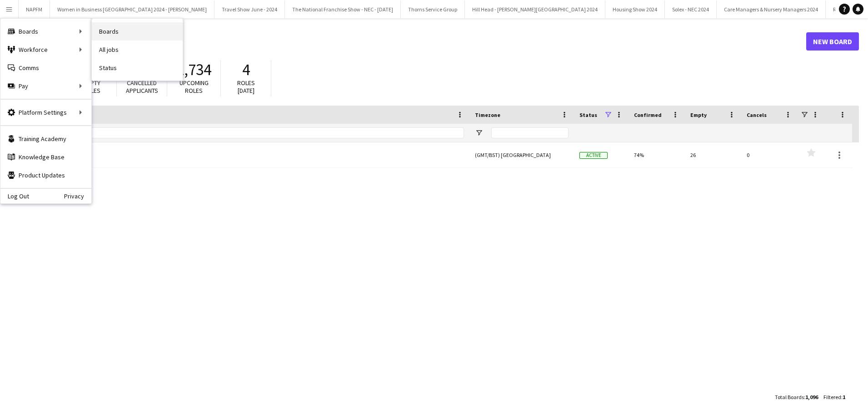 This screenshot has height=420, width=868. I want to click on span: Empty, so click(699, 115).